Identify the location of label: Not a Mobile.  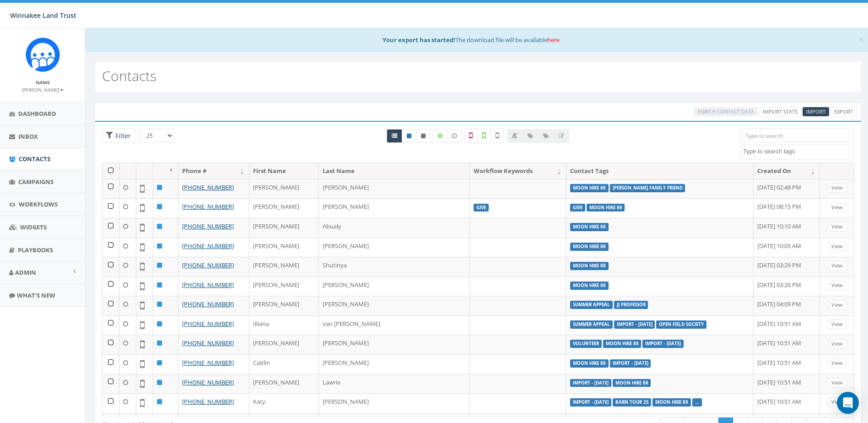
(471, 136).